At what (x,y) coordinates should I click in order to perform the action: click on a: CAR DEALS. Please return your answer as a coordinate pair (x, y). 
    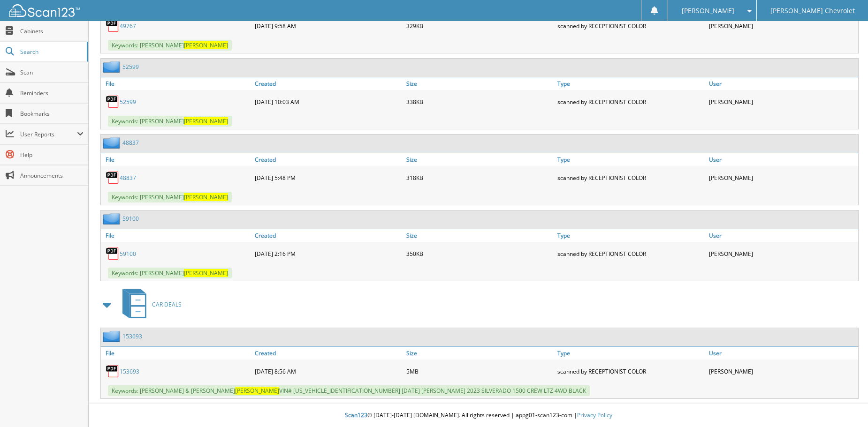
    Looking at the image, I should click on (149, 304).